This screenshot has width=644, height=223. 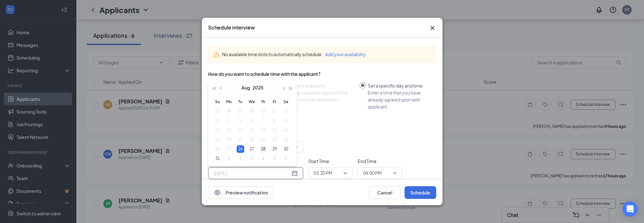 What do you see at coordinates (231, 28) in the screenshot?
I see `h3: Schedule interview` at bounding box center [231, 28].